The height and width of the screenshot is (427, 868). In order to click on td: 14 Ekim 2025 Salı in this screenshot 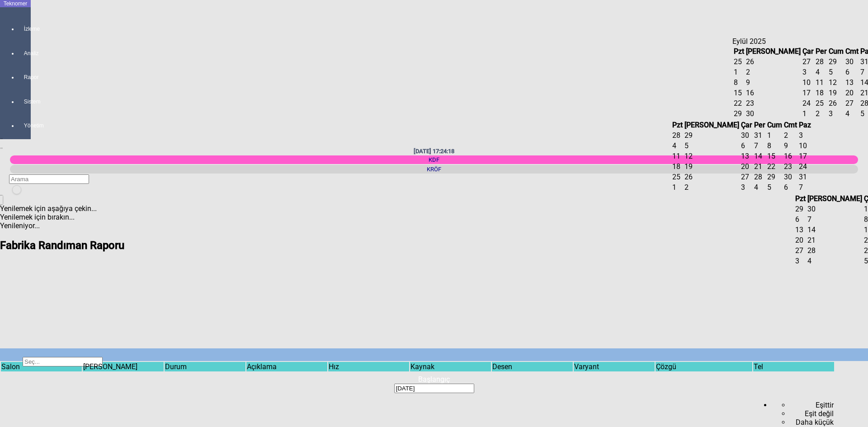, I will do `click(835, 229)`.